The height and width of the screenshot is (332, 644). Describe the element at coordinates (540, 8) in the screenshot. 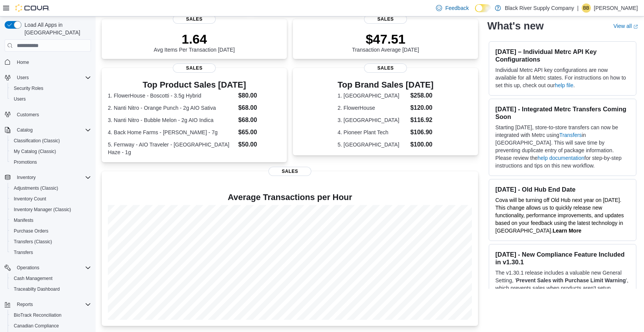

I see `p: Black River Supply Company` at that location.